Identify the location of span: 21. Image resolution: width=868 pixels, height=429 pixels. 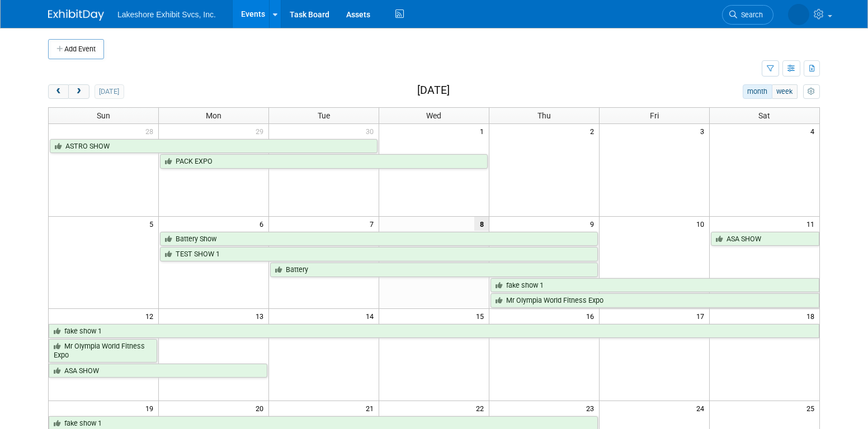
(371, 408).